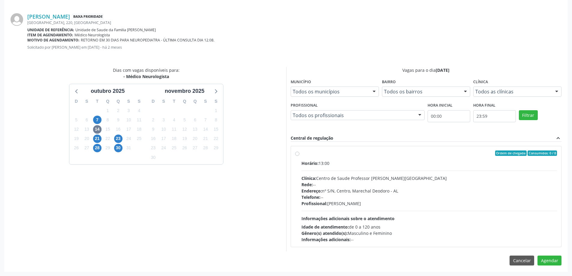 This screenshot has height=276, width=572. Describe the element at coordinates (185, 129) in the screenshot. I see `span: quarta-feira, 12 de novembro de 2025` at that location.